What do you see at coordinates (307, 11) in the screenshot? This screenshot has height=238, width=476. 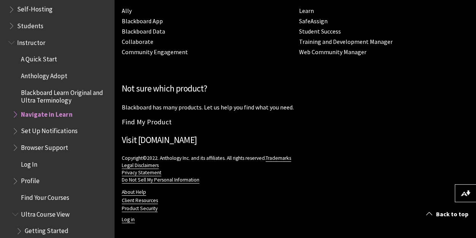 I see `a: Learn` at bounding box center [307, 11].